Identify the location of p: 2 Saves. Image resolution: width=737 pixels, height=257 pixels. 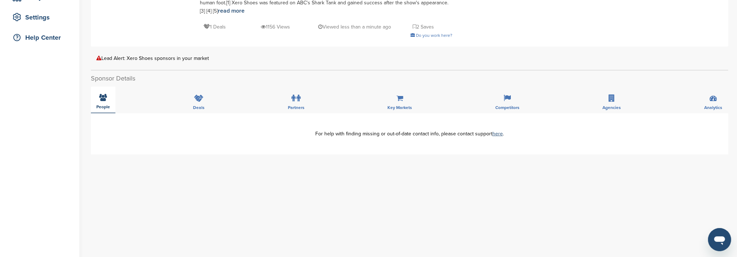
(423, 27).